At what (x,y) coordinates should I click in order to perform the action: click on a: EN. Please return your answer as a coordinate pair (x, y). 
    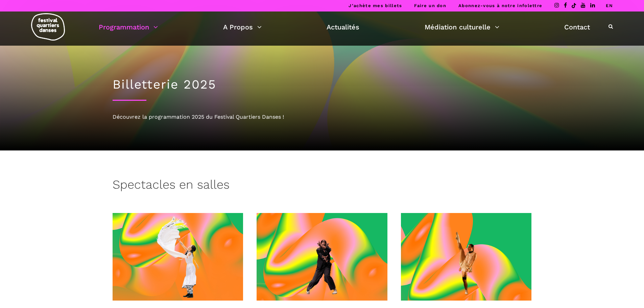
    Looking at the image, I should click on (609, 5).